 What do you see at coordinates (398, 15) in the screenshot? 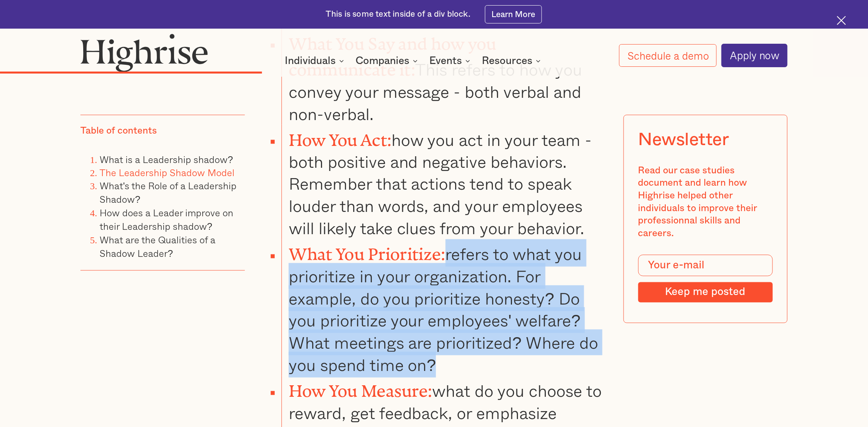
I see `div: This is some text inside of a div block.` at bounding box center [398, 15].